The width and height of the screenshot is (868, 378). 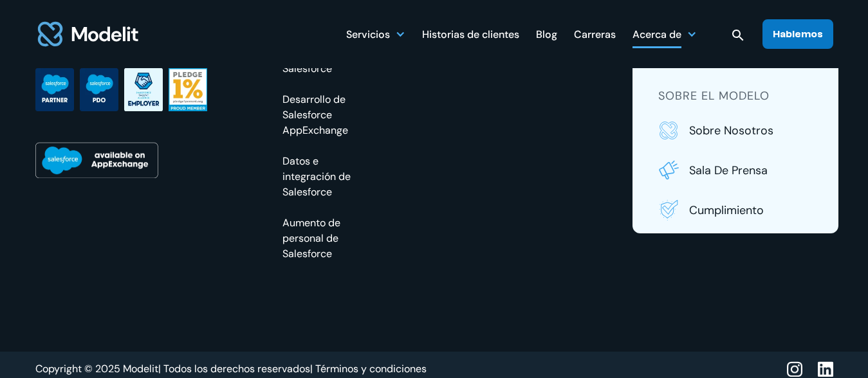 What do you see at coordinates (825, 369) in the screenshot?
I see `img: icono de LinkedIn` at bounding box center [825, 369].